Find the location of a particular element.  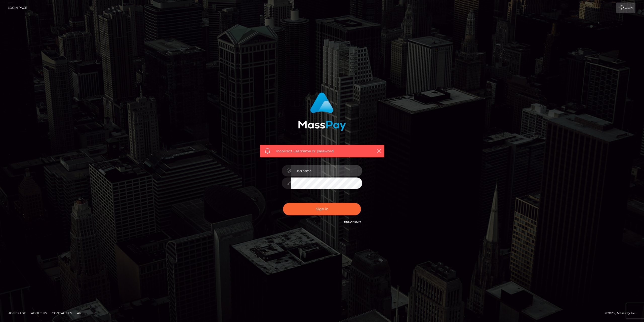

a: About Us is located at coordinates (39, 313).